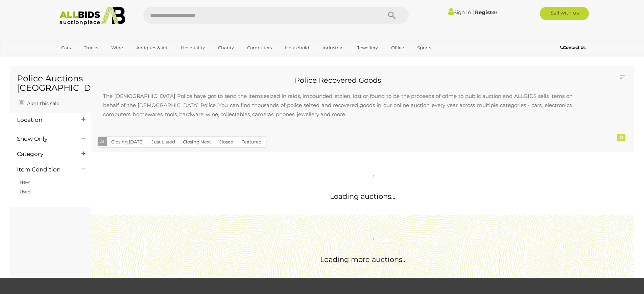 Image resolution: width=644 pixels, height=294 pixels. What do you see at coordinates (44, 169) in the screenshot?
I see `h4: Item Condition` at bounding box center [44, 169].